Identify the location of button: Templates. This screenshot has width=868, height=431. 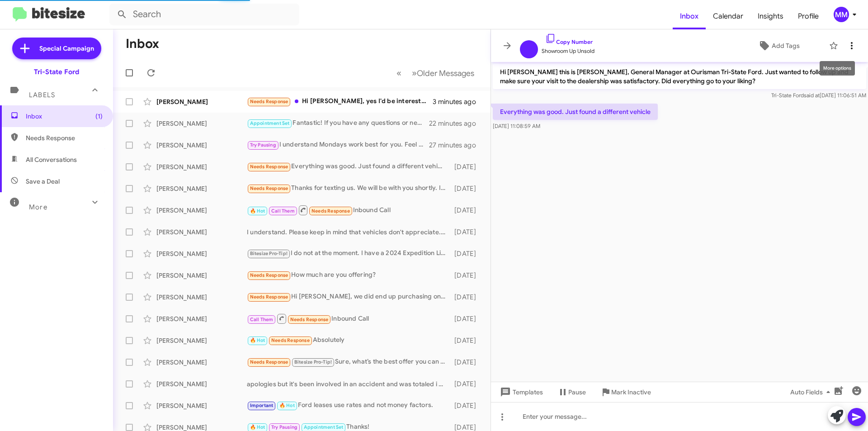
(521, 392).